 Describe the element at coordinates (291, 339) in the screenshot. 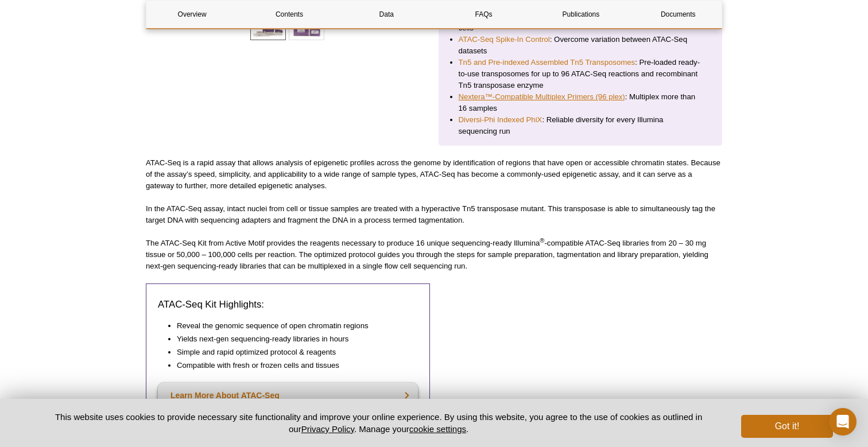

I see `li: Yields next-gen sequencing-ready libraries in hours` at that location.